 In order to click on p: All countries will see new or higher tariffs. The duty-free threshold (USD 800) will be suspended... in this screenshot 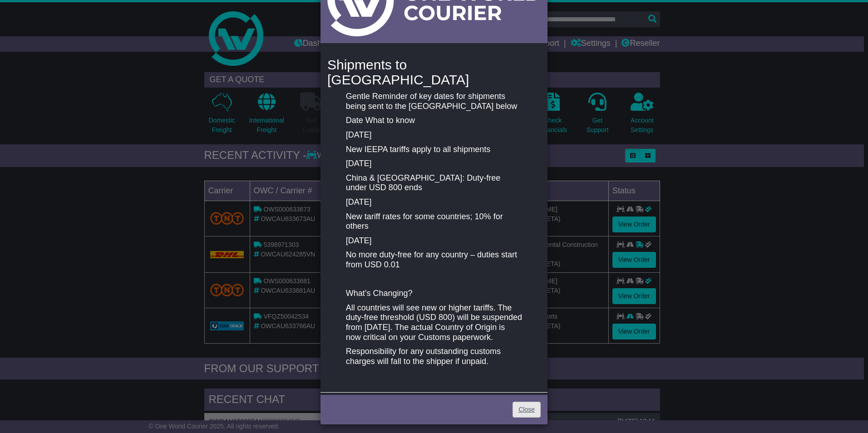, I will do `click(434, 323)`.